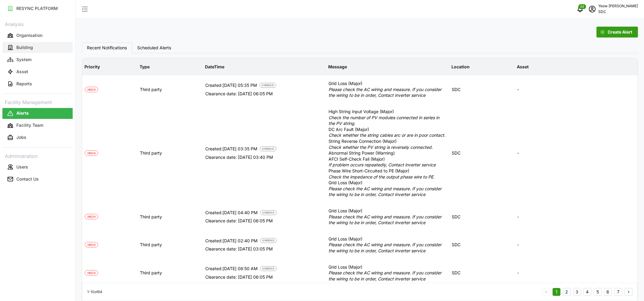  What do you see at coordinates (170, 67) in the screenshot?
I see `p: Type` at bounding box center [170, 67].